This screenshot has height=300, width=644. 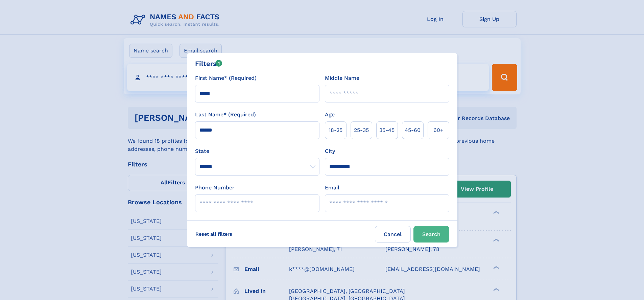 What do you see at coordinates (226, 115) in the screenshot?
I see `label: Last Name* (Required)` at bounding box center [226, 115].